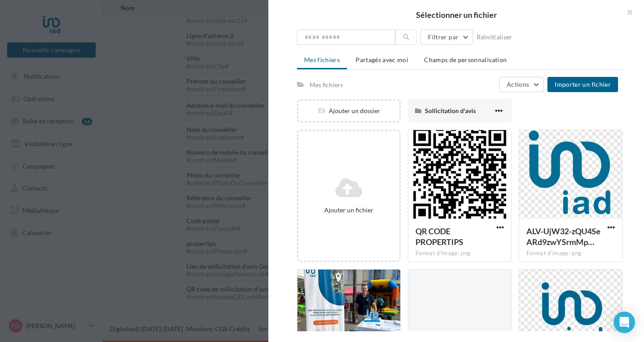  I want to click on div: Ajouter un fichier, so click(349, 210).